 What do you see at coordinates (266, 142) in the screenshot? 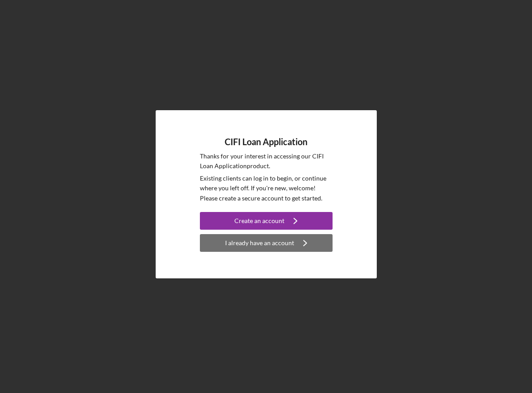
I see `h4: CIFI Loan Application` at bounding box center [266, 142].